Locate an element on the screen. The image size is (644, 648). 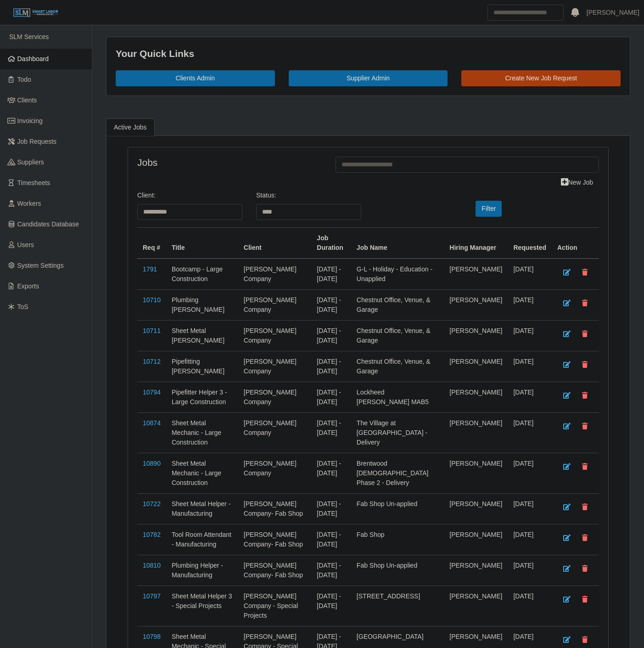
td: Sheet Metal Helper 3 - Special Projects is located at coordinates (202, 605).